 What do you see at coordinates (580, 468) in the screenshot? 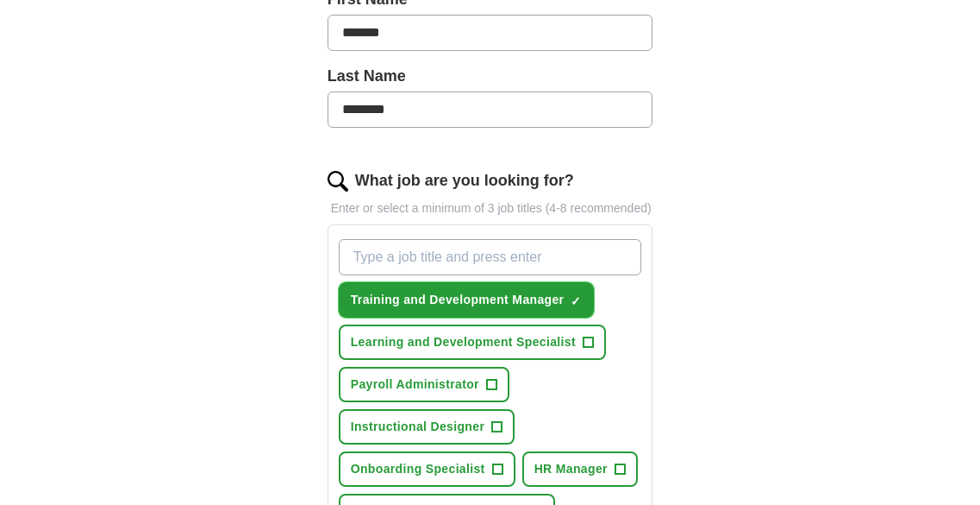
I see `button: HR Manager` at bounding box center [580, 468].